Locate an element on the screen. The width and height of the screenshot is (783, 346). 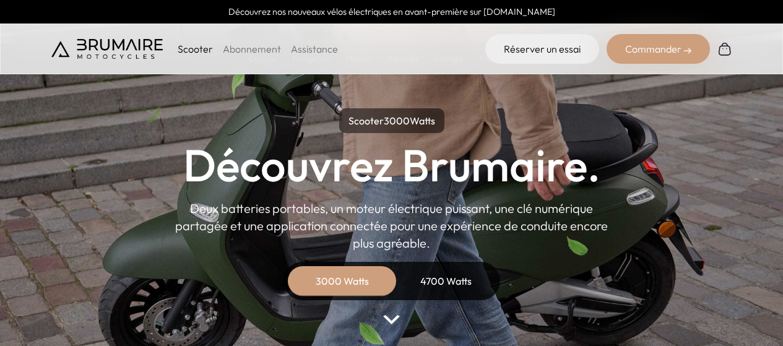
p: Scooter is located at coordinates (195, 49).